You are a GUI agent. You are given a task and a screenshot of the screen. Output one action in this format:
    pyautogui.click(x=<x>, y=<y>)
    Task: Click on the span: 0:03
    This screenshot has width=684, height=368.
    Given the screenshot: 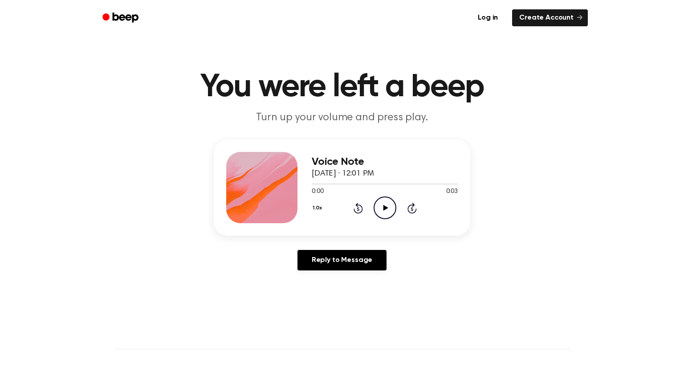 What is the action you would take?
    pyautogui.click(x=452, y=192)
    